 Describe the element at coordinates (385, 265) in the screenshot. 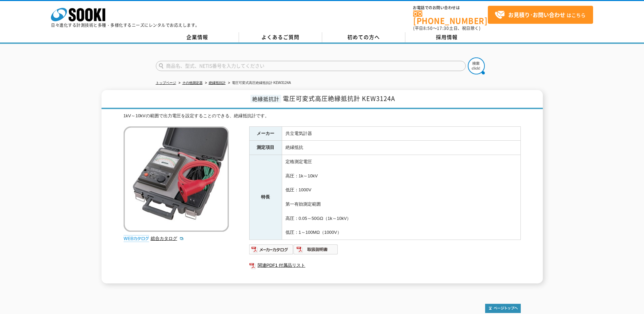

I see `a: 関連PDF1 付属品リスト` at that location.